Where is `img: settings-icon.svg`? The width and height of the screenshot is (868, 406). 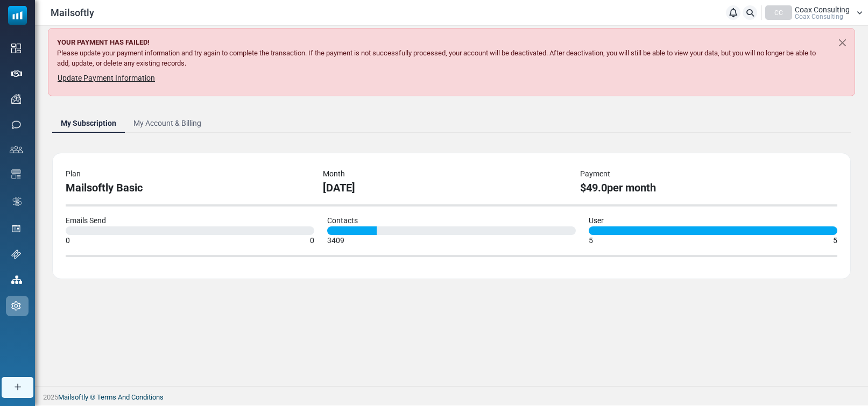
img: settings-icon.svg is located at coordinates (16, 306).